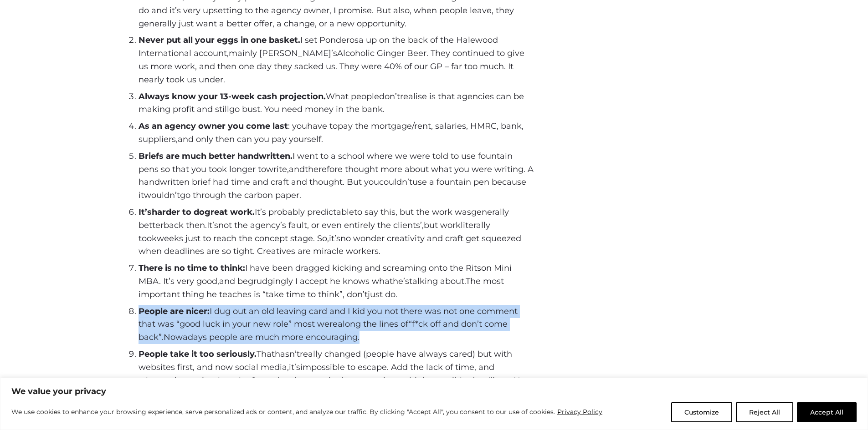 The image size is (868, 430). I want to click on span: I dug out an old leaving card and I kid you not there was not one comment that was “good luck in ..., so click(328, 318).